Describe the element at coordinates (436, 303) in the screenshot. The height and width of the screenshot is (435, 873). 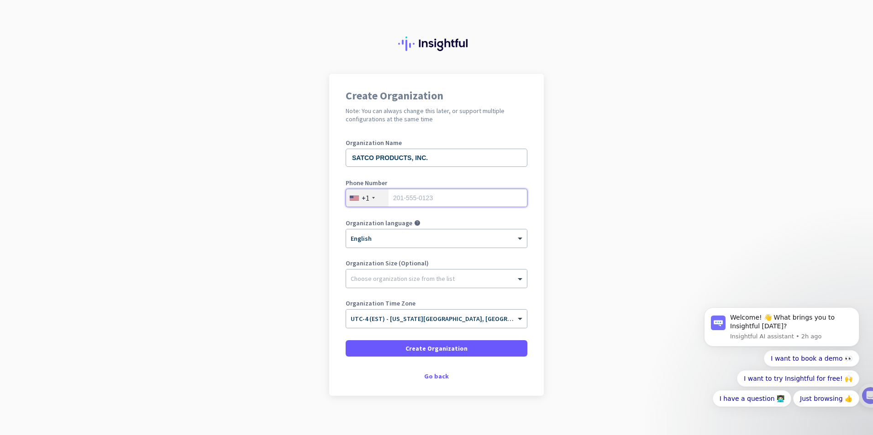
I see `label: Organization Time Zone` at that location.